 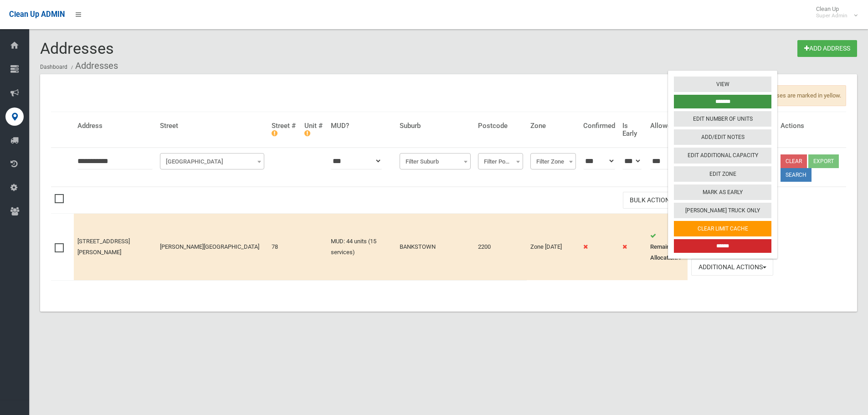 I want to click on h4: Street #, so click(x=285, y=129).